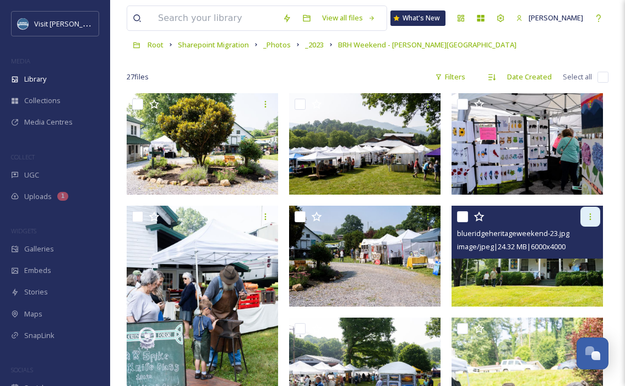  Describe the element at coordinates (513, 233) in the screenshot. I see `span: blueridgeheritageweekend-23.jpg` at that location.